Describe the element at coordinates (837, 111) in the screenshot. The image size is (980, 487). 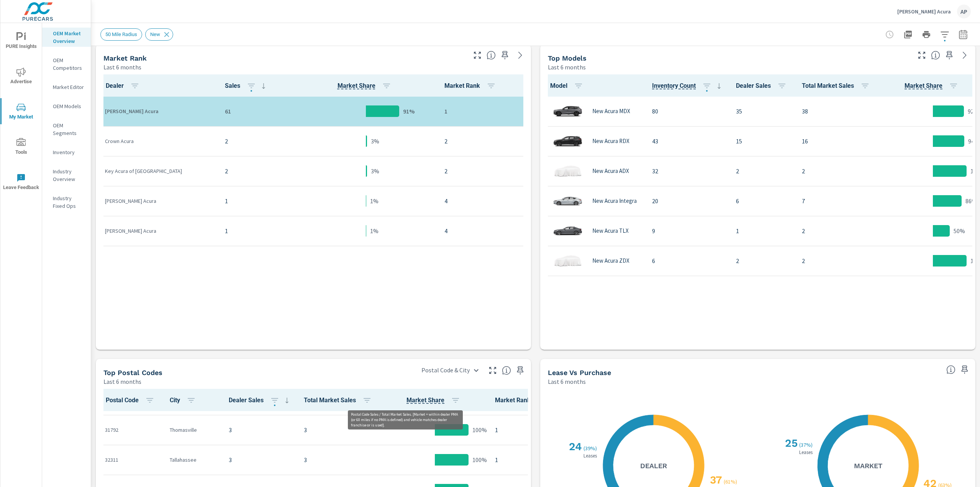
I see `p: 38` at that location.